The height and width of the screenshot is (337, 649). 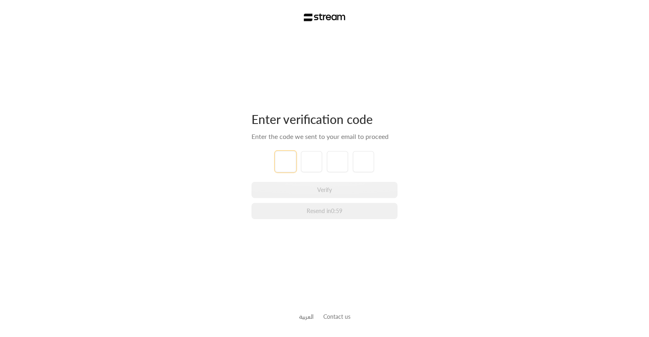 What do you see at coordinates (324, 119) in the screenshot?
I see `div: Enter verification code` at bounding box center [324, 119].